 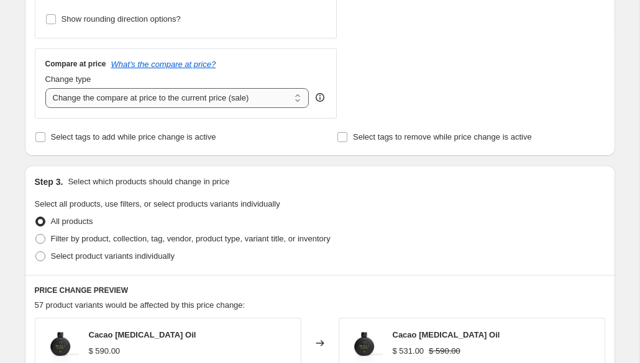 I want to click on p: Select which products should change in price, so click(x=148, y=182).